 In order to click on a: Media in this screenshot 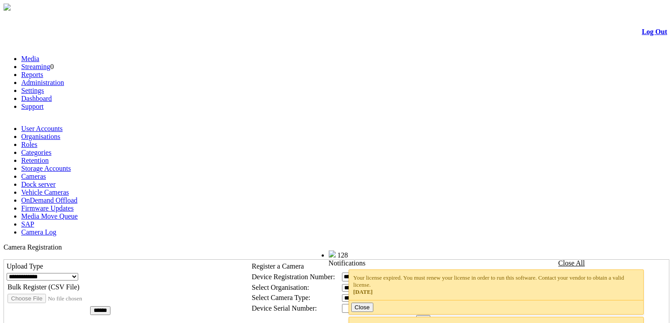, I will do `click(30, 58)`.